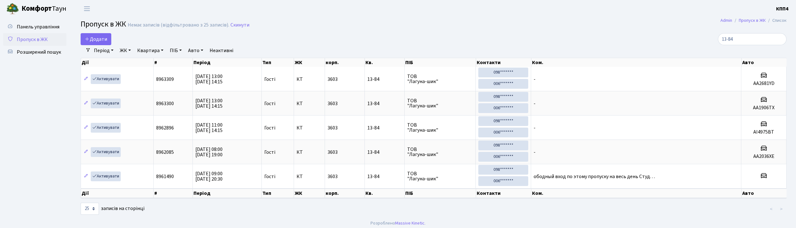 This screenshot has height=228, width=796. I want to click on a: Панель управління, so click(35, 27).